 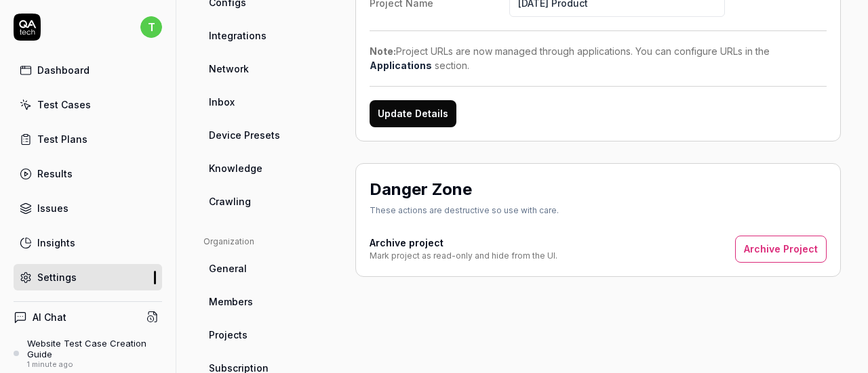 What do you see at coordinates (151, 27) in the screenshot?
I see `span: t` at bounding box center [151, 27].